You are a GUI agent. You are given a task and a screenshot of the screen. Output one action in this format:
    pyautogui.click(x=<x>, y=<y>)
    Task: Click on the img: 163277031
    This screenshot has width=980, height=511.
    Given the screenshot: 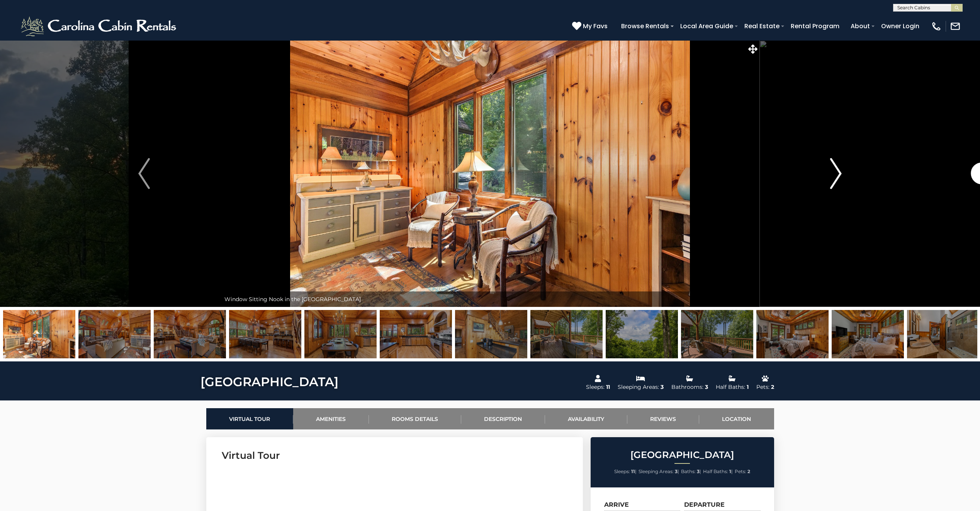 What is the action you would take?
    pyautogui.click(x=792, y=334)
    